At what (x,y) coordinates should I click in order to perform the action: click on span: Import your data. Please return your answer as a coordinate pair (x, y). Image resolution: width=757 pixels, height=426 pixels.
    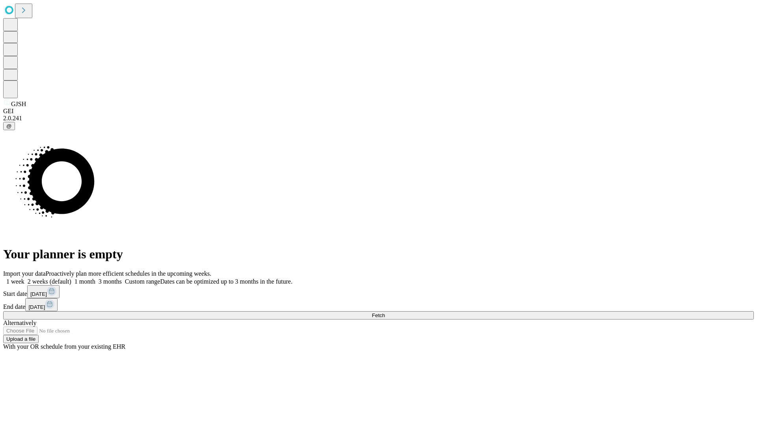
    Looking at the image, I should click on (24, 273).